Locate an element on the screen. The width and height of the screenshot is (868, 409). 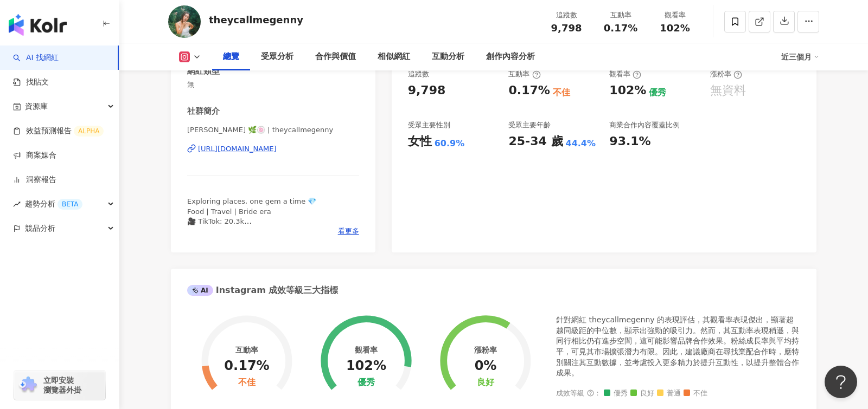
span: 普通 is located at coordinates (669, 394).